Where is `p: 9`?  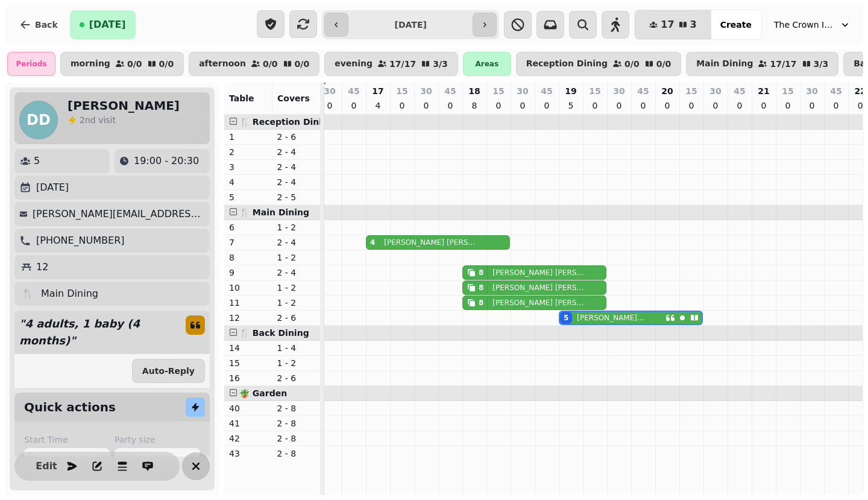 p: 9 is located at coordinates (248, 273).